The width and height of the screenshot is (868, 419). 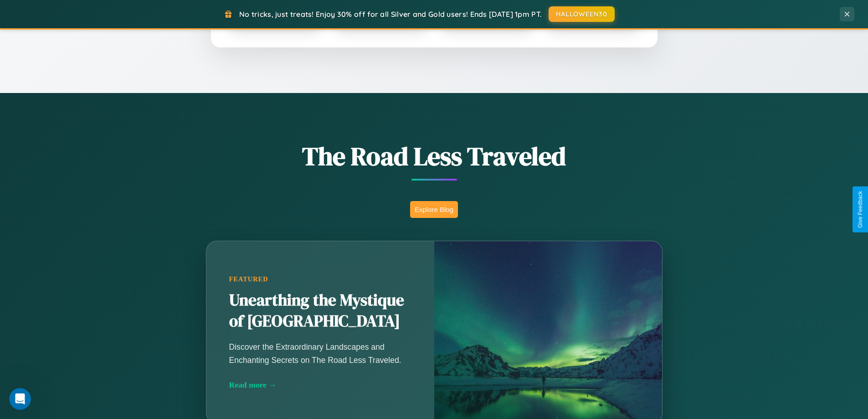 I want to click on div: Read more →, so click(x=321, y=385).